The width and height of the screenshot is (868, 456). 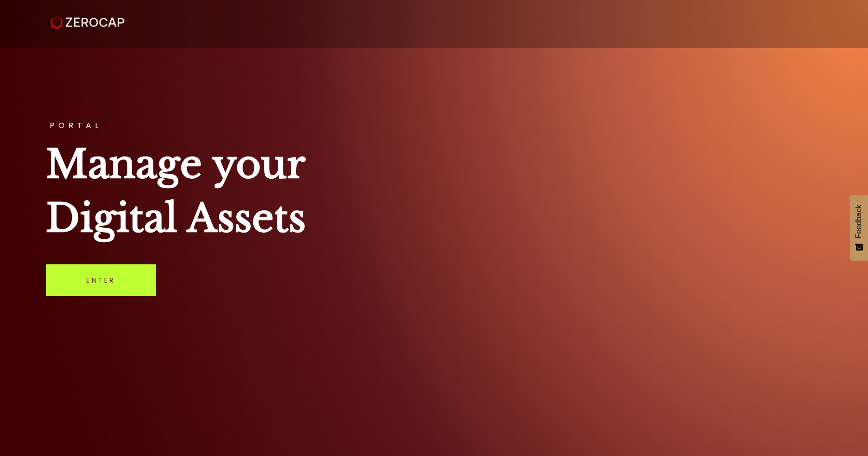 I want to click on img: ZeroCap, so click(x=88, y=23).